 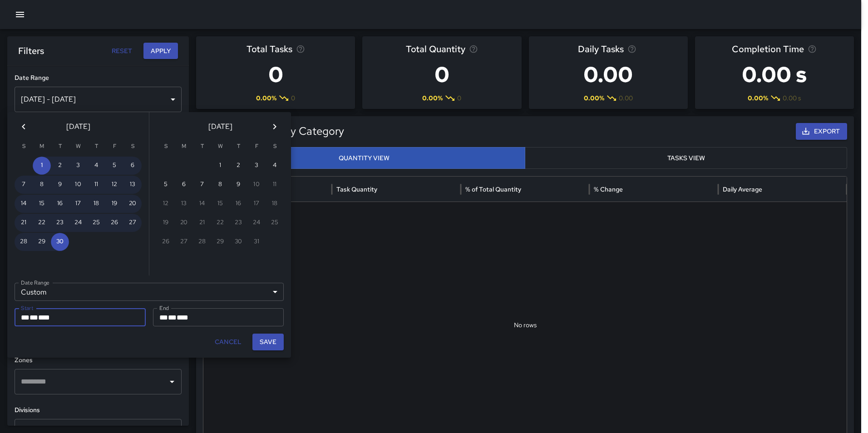 What do you see at coordinates (228, 341) in the screenshot?
I see `button: Cancel` at bounding box center [228, 341].